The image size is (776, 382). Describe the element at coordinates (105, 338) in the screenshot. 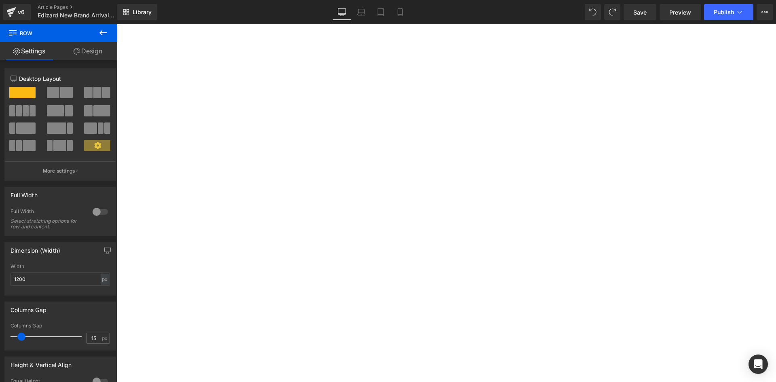

I see `span: px` at that location.